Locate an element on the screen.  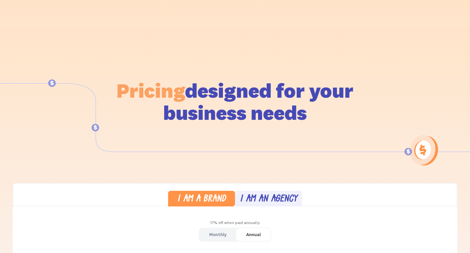
a: reviews is located at coordinates (293, 13).